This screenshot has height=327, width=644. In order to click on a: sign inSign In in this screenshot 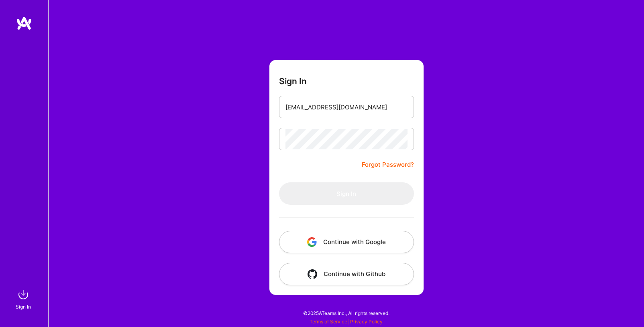, I will do `click(24, 299)`.